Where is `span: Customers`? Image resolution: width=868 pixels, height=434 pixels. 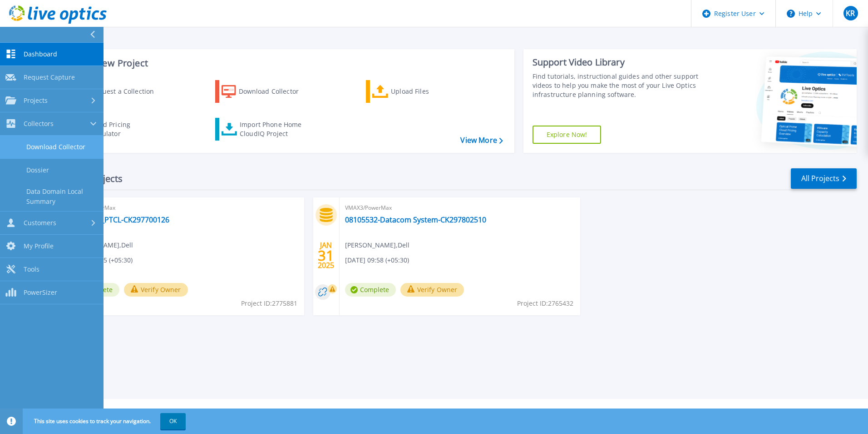
span: Customers is located at coordinates (40, 222).